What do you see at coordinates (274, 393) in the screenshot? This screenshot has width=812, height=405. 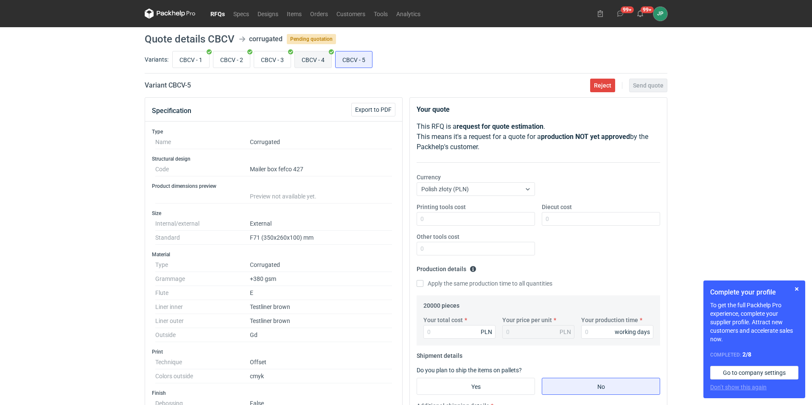 I see `h3: Finish` at bounding box center [274, 393].